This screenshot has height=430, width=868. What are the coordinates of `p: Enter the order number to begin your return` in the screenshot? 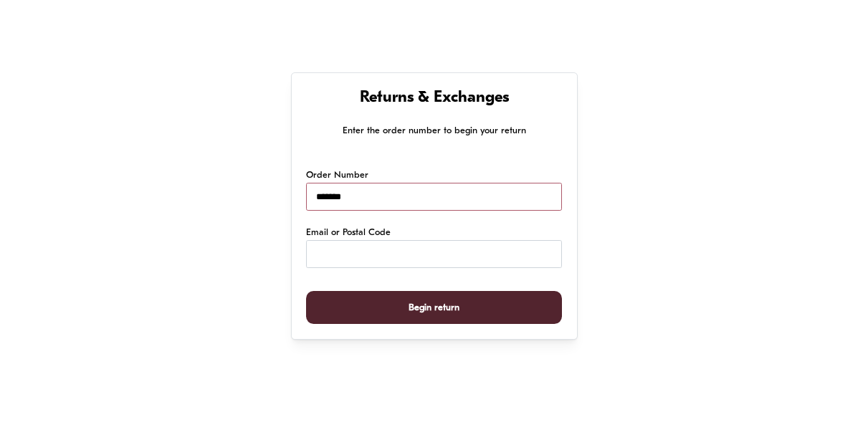 It's located at (434, 130).